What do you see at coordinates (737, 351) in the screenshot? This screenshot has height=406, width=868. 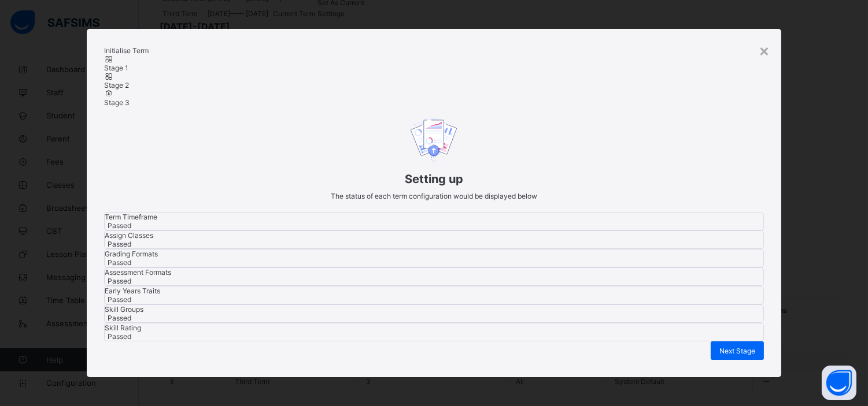 I see `span: Next Stage` at bounding box center [737, 351].